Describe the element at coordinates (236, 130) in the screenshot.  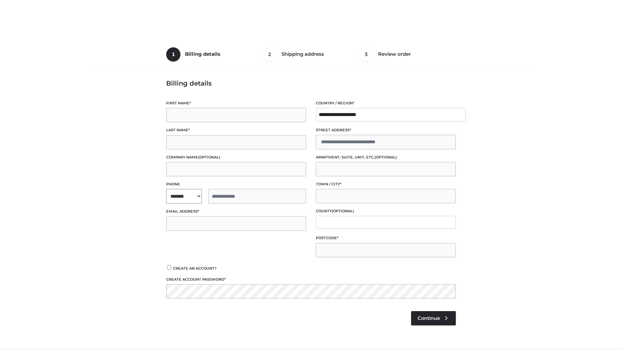
I see `label: Last name` at that location.